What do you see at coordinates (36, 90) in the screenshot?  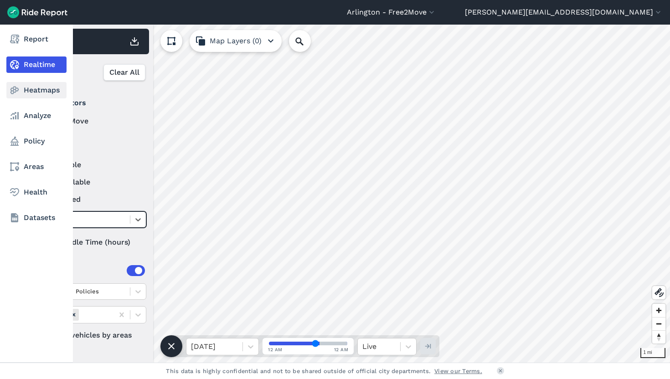 I see `a: Heatmaps` at bounding box center [36, 90].